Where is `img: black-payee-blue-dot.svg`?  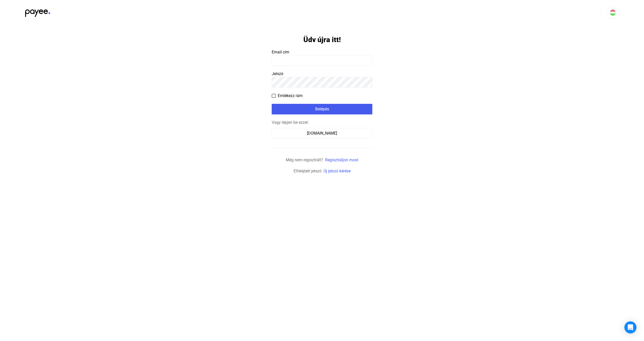
img: black-payee-blue-dot.svg is located at coordinates (38, 11).